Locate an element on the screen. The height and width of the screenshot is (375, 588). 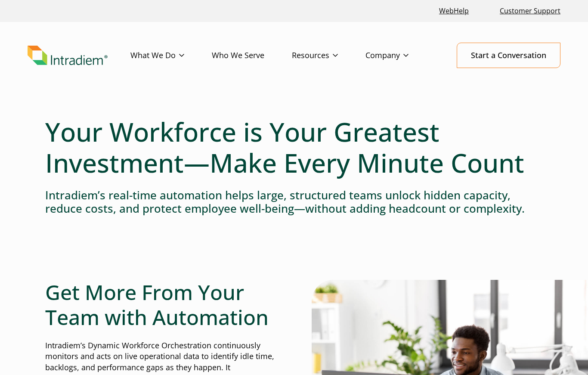
a: Resources is located at coordinates (328, 55).